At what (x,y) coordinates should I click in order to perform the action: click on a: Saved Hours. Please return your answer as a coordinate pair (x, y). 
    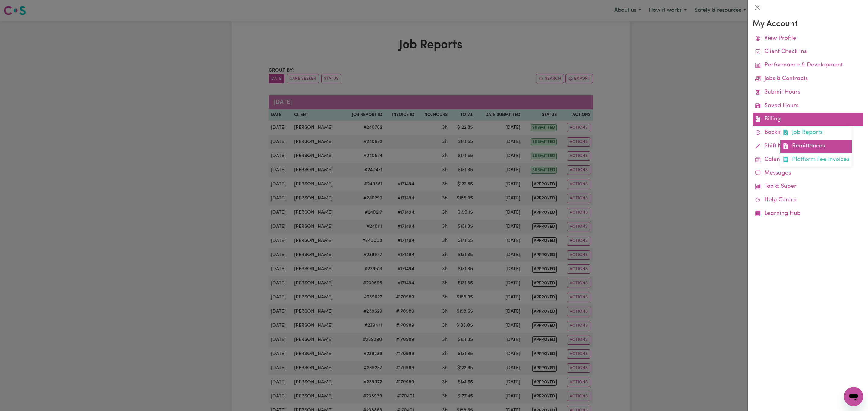
    Looking at the image, I should click on (808, 106).